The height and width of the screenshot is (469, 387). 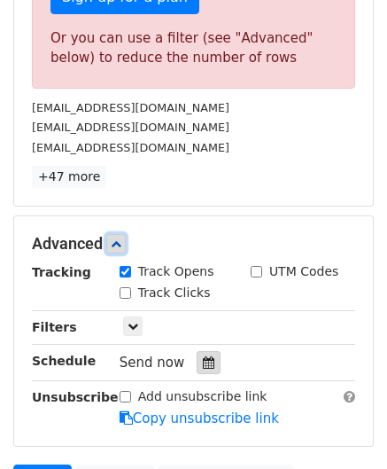 I want to click on label: Add unsubscribe link, so click(x=203, y=396).